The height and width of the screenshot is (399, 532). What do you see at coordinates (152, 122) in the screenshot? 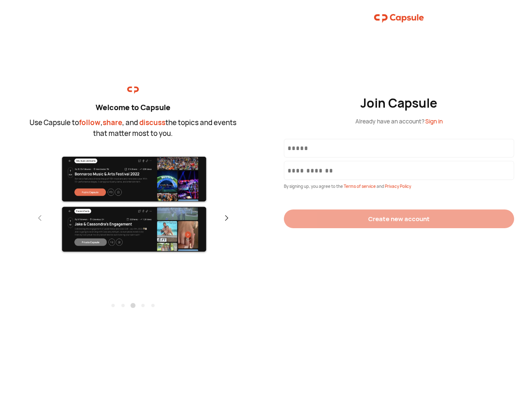
I see `span: discuss` at bounding box center [152, 122].